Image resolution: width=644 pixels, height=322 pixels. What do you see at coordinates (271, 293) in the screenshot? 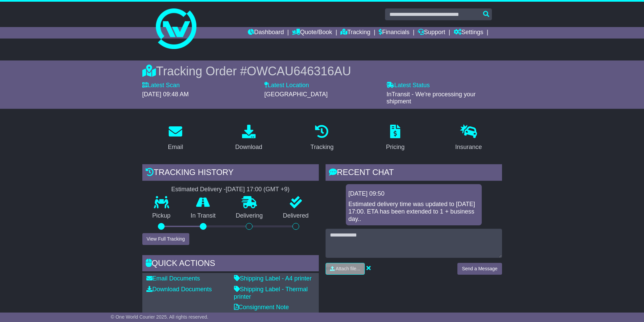
I see `a: Shipping Label - Thermal printer` at bounding box center [271, 293].